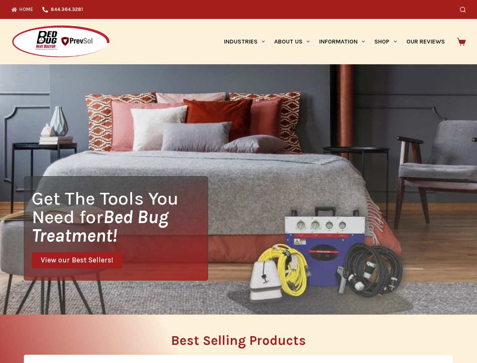 The image size is (477, 363). What do you see at coordinates (244, 42) in the screenshot?
I see `a: Industries` at bounding box center [244, 42].